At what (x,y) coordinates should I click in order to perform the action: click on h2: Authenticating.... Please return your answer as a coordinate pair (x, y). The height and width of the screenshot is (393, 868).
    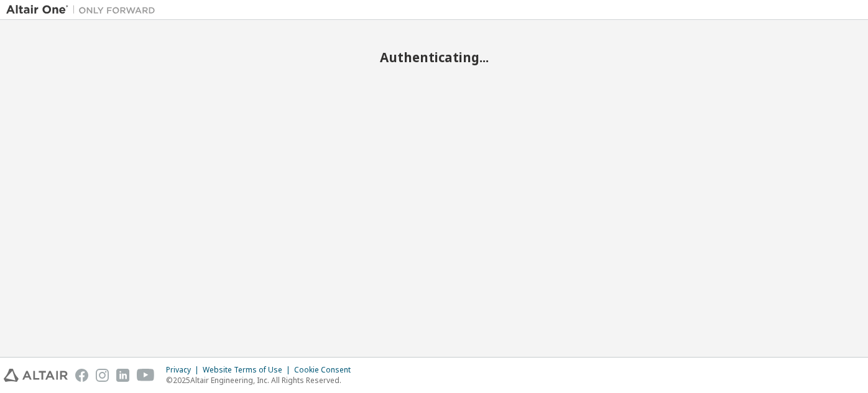
    Looking at the image, I should click on (434, 57).